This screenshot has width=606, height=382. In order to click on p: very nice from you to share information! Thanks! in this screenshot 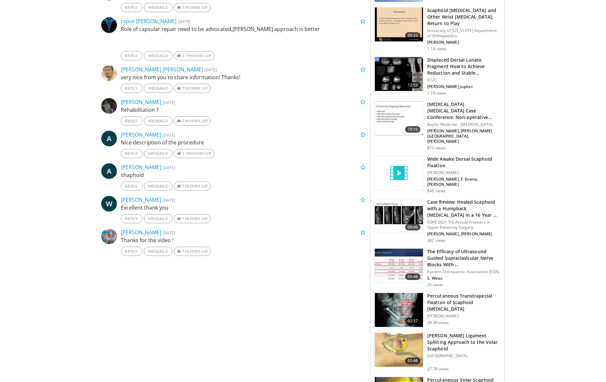, I will do `click(243, 77)`.